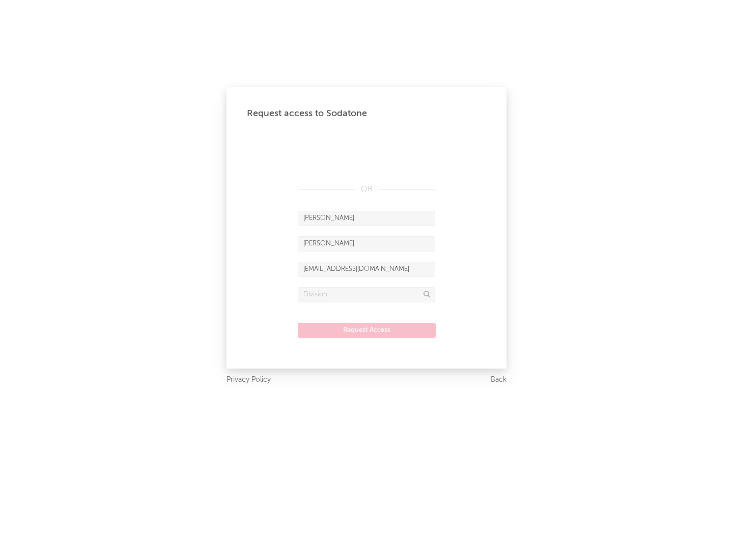  What do you see at coordinates (498, 380) in the screenshot?
I see `a: Back` at bounding box center [498, 380].